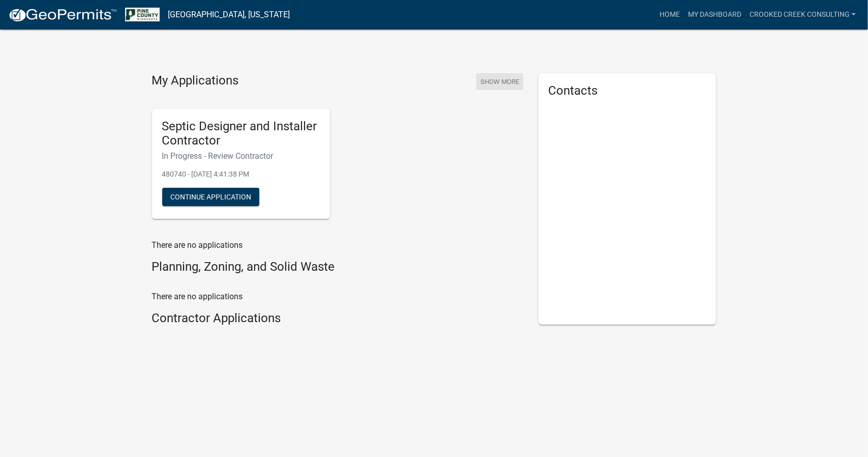  What do you see at coordinates (338, 266) in the screenshot?
I see `h4: Planning, Zoning, and Solid Waste` at bounding box center [338, 266].